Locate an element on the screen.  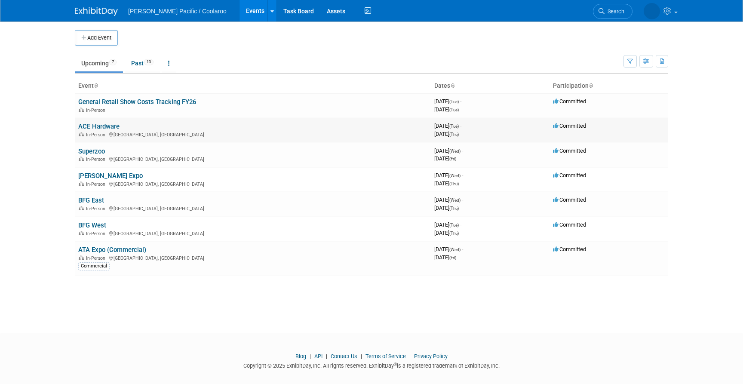
a: Past13 is located at coordinates (142, 63).